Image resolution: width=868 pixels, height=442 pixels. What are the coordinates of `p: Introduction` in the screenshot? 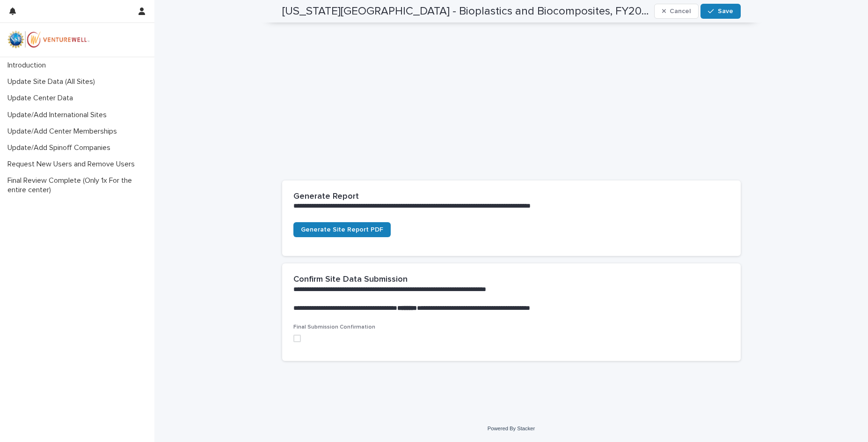 It's located at (29, 65).